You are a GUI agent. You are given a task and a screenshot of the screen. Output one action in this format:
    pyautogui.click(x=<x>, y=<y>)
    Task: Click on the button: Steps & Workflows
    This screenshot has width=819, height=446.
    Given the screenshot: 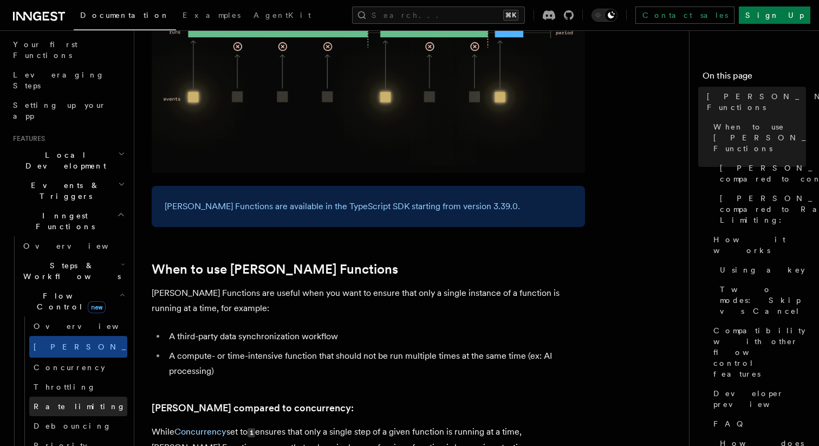 What is the action you would take?
    pyautogui.click(x=73, y=271)
    